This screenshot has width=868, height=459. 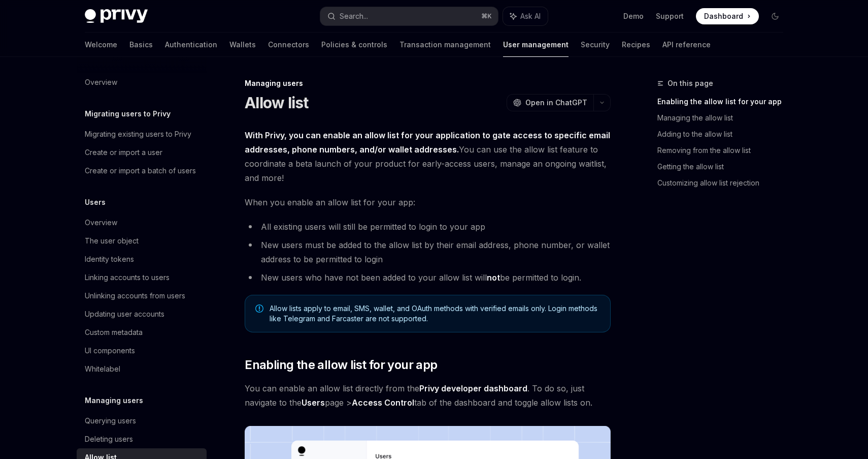 What do you see at coordinates (259, 309) in the screenshot?
I see `svg: Note` at bounding box center [259, 309].